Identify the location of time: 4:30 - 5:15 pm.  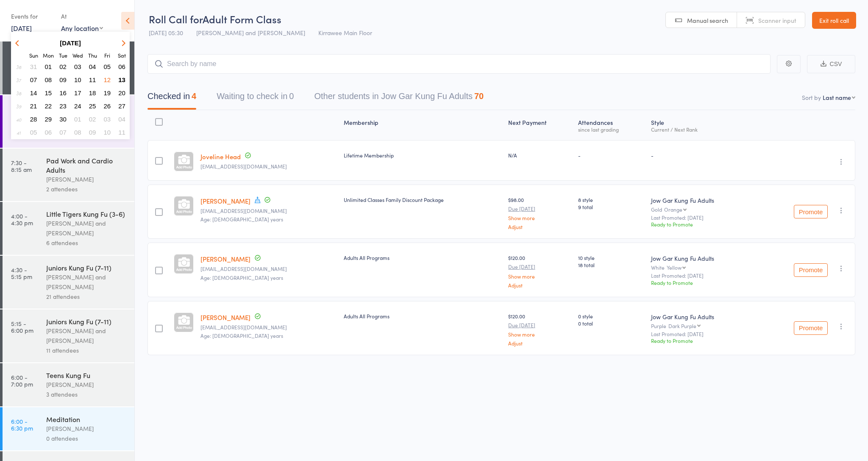
(22, 273).